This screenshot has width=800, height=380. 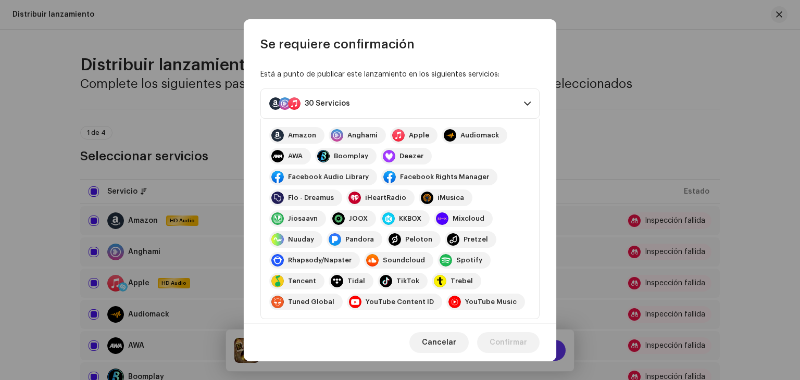 What do you see at coordinates (360, 240) in the screenshot?
I see `div: Pandora` at bounding box center [360, 240].